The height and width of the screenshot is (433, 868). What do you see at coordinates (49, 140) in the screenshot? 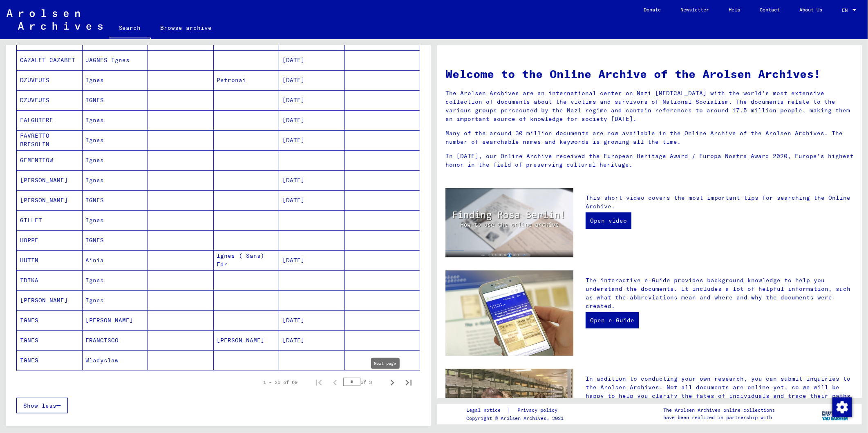
I see `mat-cell: FAVRETTO BRESOLIN` at bounding box center [49, 140].